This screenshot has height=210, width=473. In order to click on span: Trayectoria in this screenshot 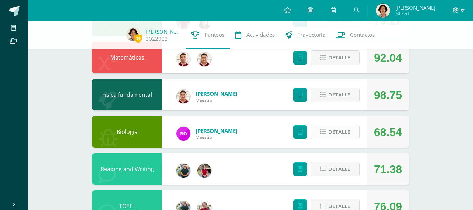, I will do `click(312, 35)`.